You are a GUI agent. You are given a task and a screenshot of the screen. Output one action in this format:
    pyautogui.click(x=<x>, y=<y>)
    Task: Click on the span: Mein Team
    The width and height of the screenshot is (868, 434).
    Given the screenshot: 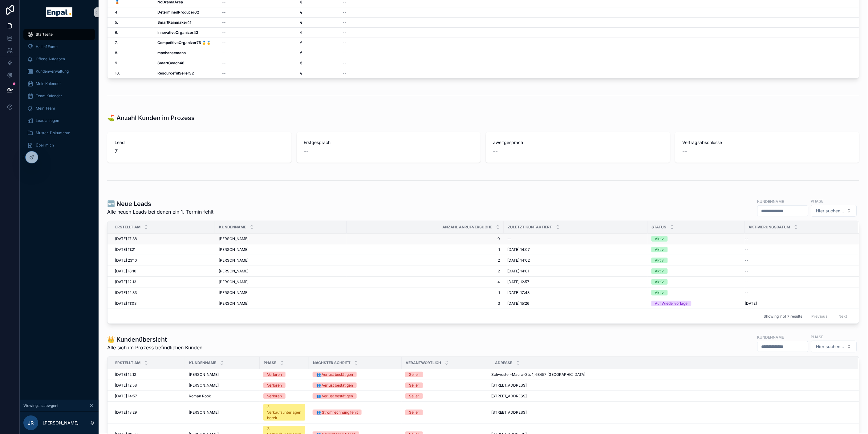 What is the action you would take?
    pyautogui.click(x=45, y=108)
    